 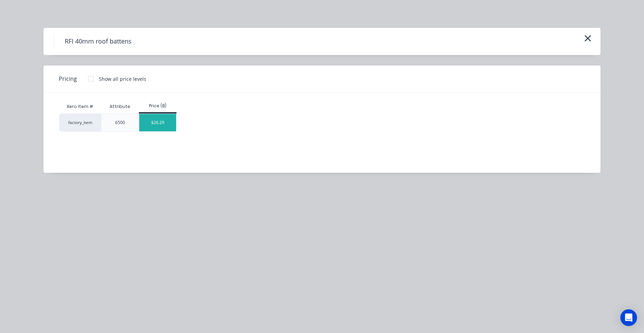 I want to click on div: Open Intercom Messenger, so click(x=629, y=317).